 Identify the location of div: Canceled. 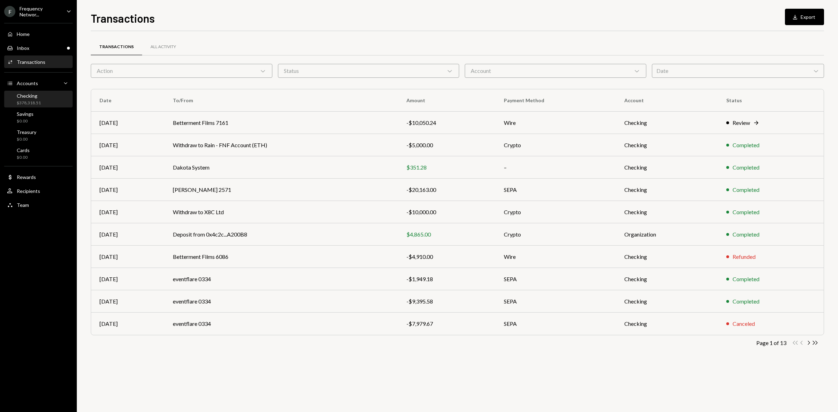
(744, 324).